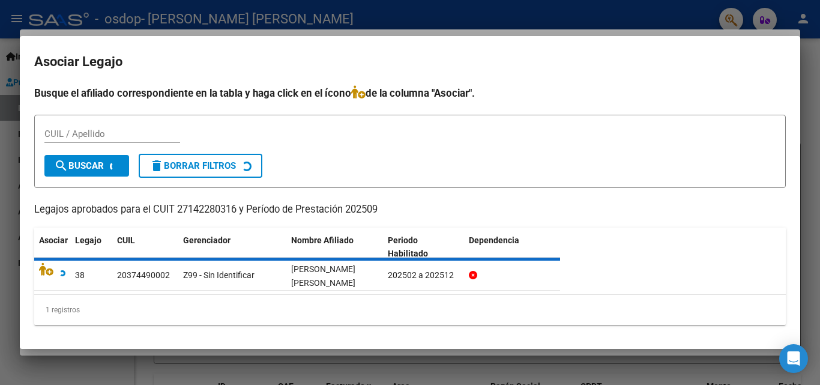  I want to click on div: Open Intercom Messenger, so click(793, 358).